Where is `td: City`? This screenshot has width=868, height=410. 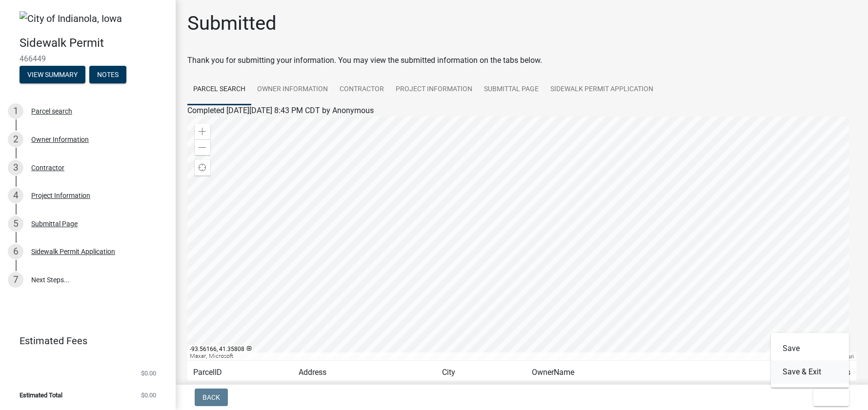 td: City is located at coordinates (481, 372).